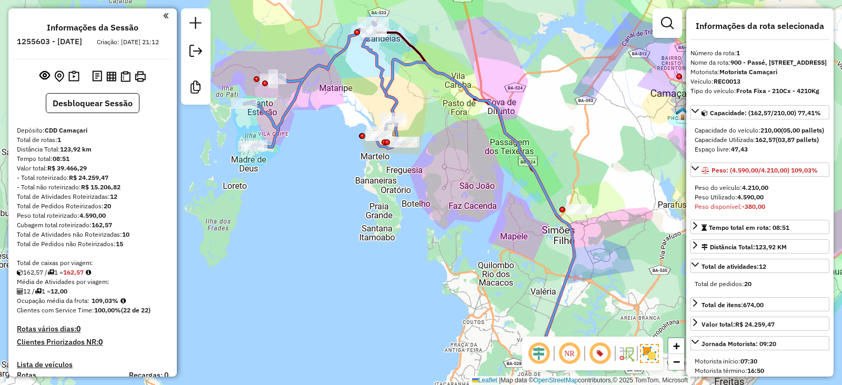 Image resolution: width=842 pixels, height=385 pixels. What do you see at coordinates (760, 149) in the screenshot?
I see `div: Espaço livre:` at bounding box center [760, 149].